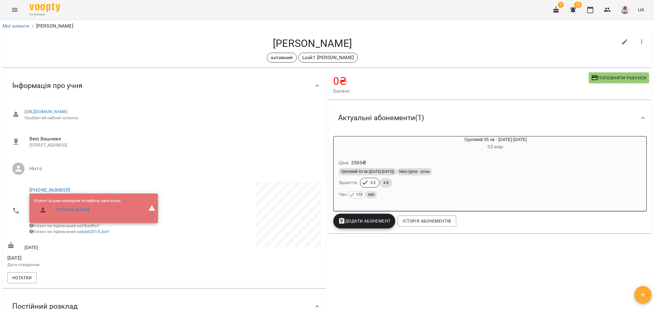 Image resolution: width=654 pixels, height=313 pixels. Describe the element at coordinates (281, 58) in the screenshot. I see `div: активний` at that location.